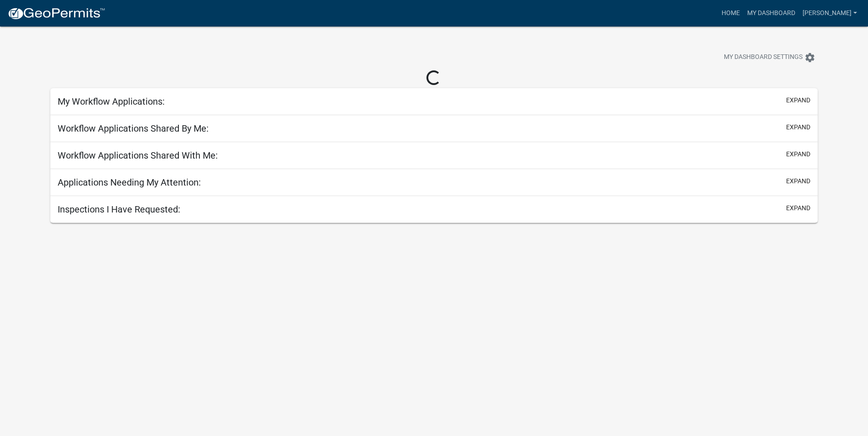 The height and width of the screenshot is (436, 868). I want to click on h5: Applications Needing My Attention:, so click(129, 182).